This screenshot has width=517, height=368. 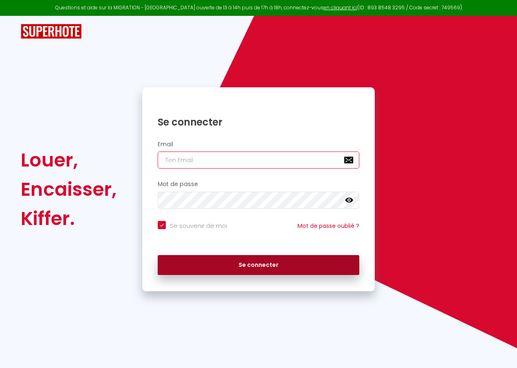 I want to click on h2: Email, so click(x=259, y=144).